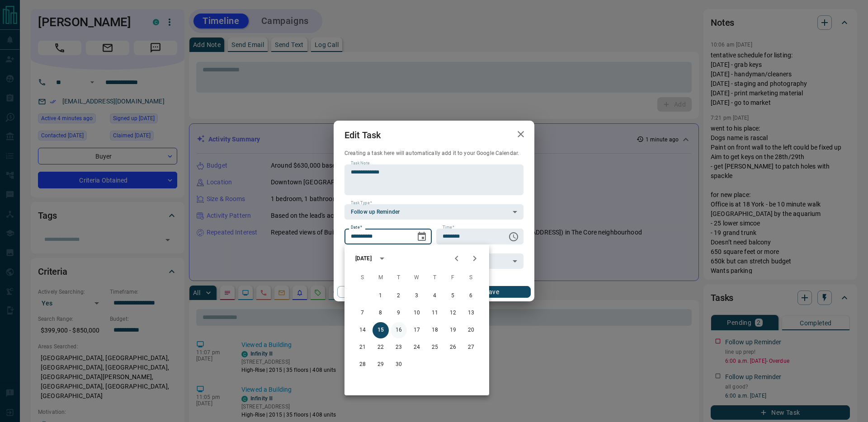 The width and height of the screenshot is (868, 422). Describe the element at coordinates (362, 365) in the screenshot. I see `button: 28` at that location.